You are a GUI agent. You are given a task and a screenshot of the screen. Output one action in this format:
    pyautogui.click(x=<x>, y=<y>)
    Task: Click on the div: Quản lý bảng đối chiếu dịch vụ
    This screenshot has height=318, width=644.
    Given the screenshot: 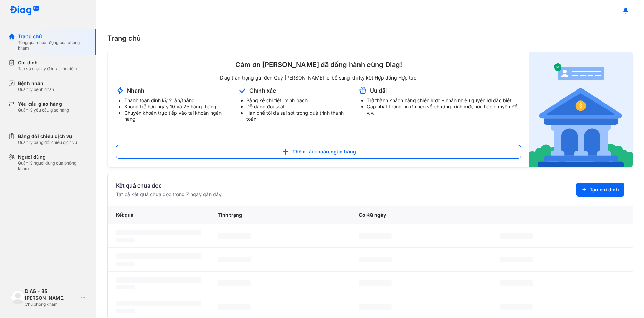 What is the action you would take?
    pyautogui.click(x=48, y=143)
    